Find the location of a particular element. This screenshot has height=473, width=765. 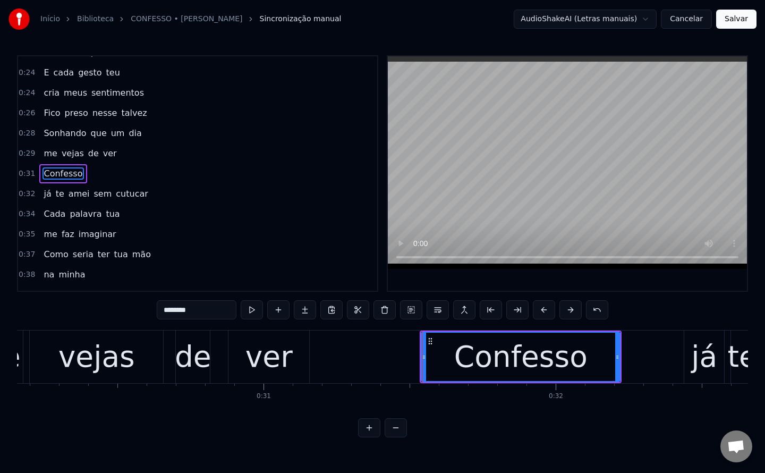

span: Cada is located at coordinates (54, 214).